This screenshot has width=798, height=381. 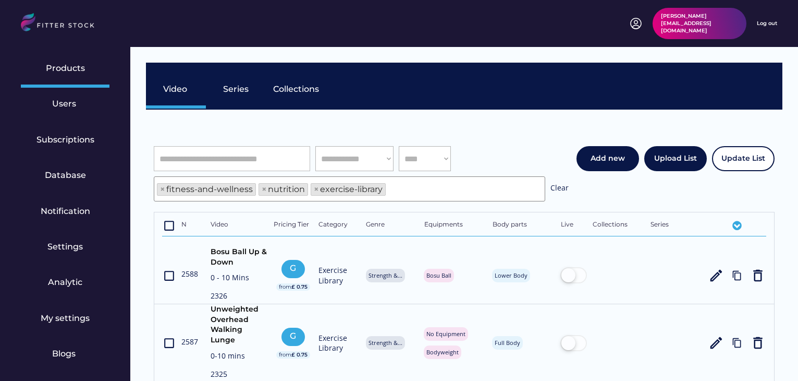 I want to click on div: Bosu Ball Up & Down, so click(x=239, y=256).